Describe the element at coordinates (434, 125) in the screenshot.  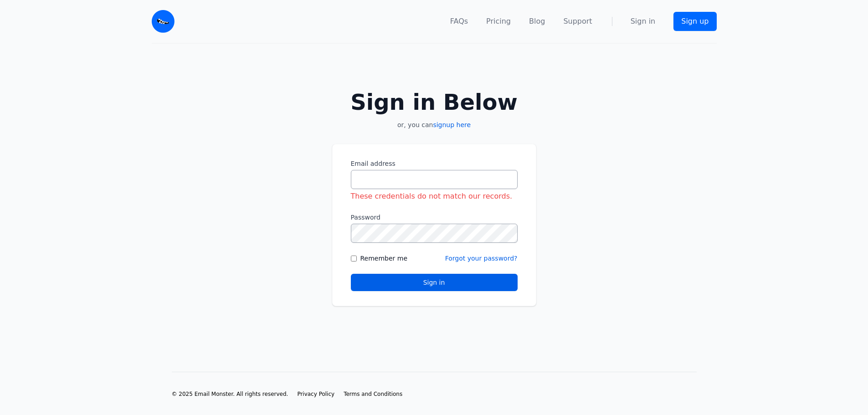
I see `p: or, you can` at that location.